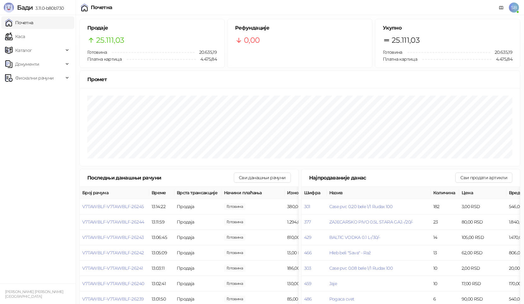 The width and height of the screenshot is (524, 304). What do you see at coordinates (392, 52) in the screenshot?
I see `span: Готовина` at bounding box center [392, 52].